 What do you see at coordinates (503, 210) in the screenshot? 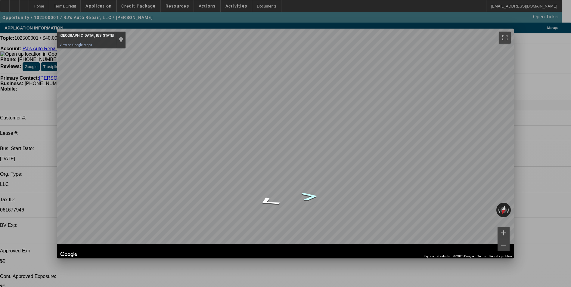
I see `button: Reset the view` at bounding box center [503, 210].